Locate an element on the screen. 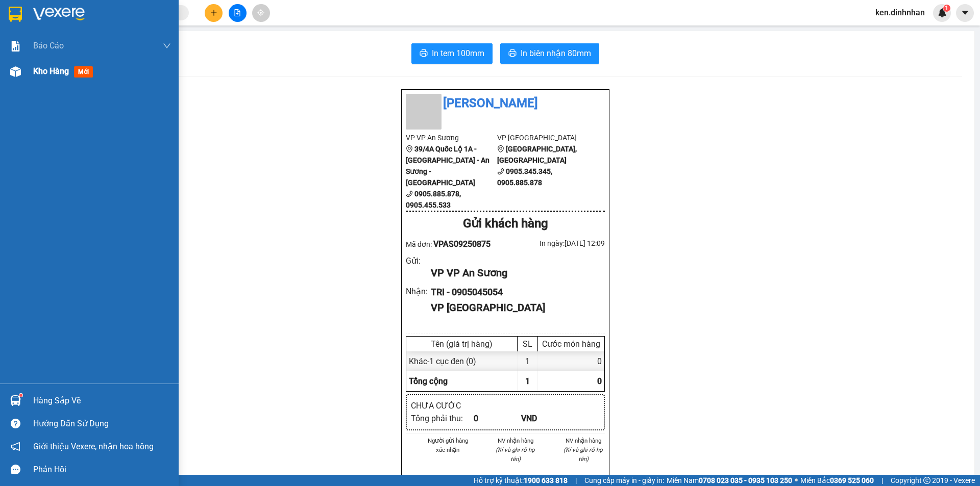 Image resolution: width=980 pixels, height=486 pixels. span: In tem 100mm is located at coordinates (458, 53).